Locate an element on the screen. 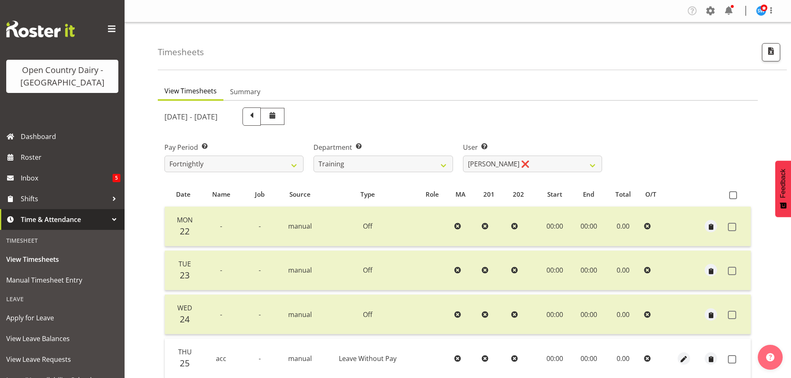  span: Feedback is located at coordinates (783, 184).